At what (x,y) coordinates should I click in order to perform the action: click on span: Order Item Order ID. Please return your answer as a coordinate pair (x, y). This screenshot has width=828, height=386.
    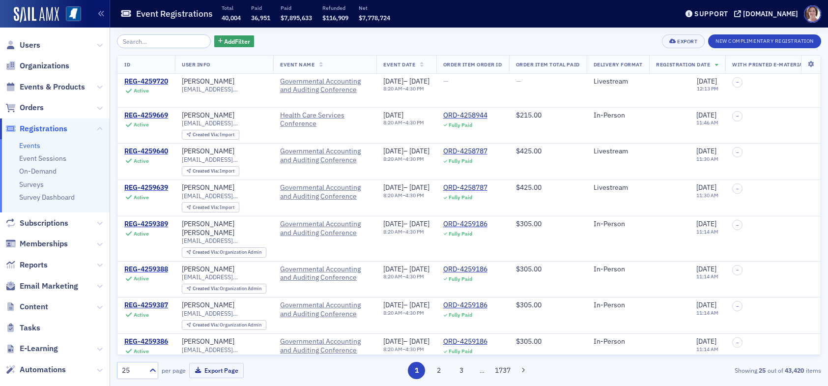
    Looking at the image, I should click on (473, 64).